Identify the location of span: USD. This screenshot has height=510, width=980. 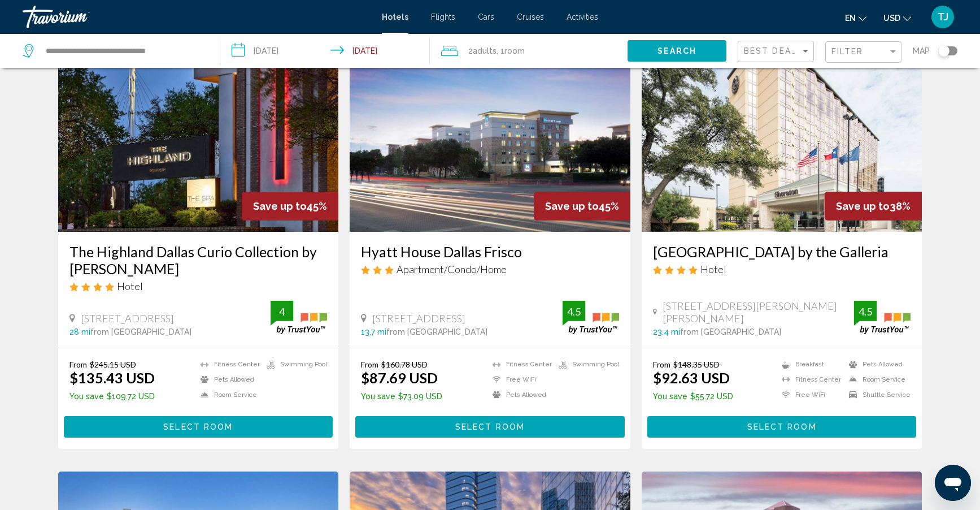
(891, 18).